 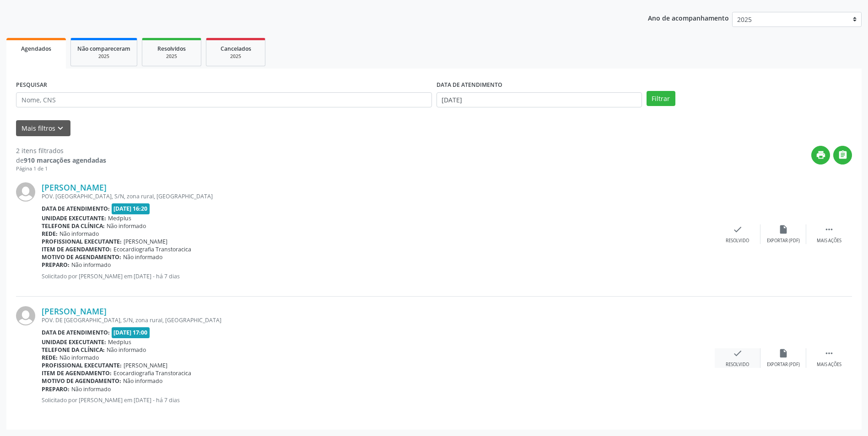 What do you see at coordinates (61, 160) in the screenshot?
I see `div: de` at bounding box center [61, 160].